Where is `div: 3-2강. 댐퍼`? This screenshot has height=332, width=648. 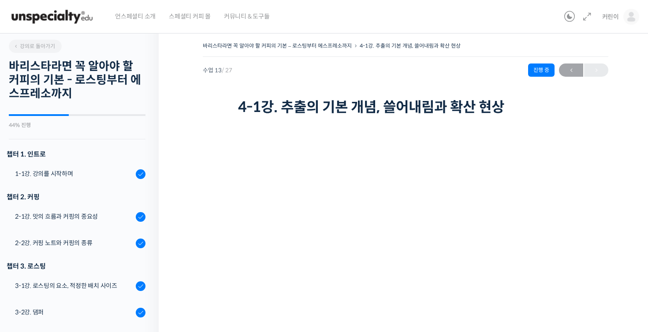
div: 3-2강. 댐퍼 is located at coordinates (74, 312).